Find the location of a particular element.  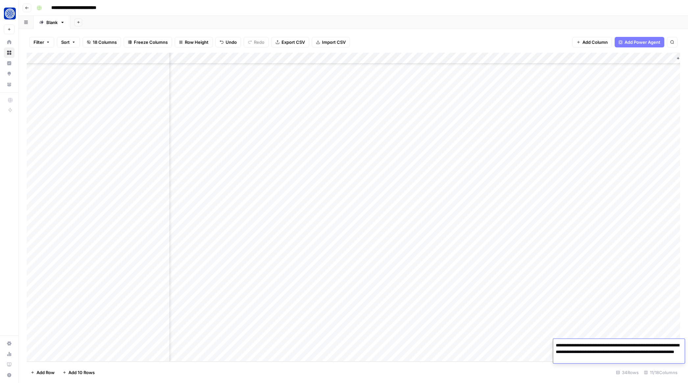

span: Row Height is located at coordinates (197, 42).